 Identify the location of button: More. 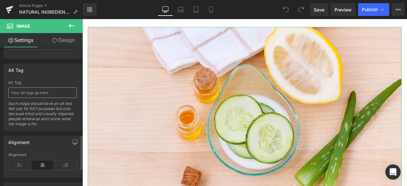
(398, 10).